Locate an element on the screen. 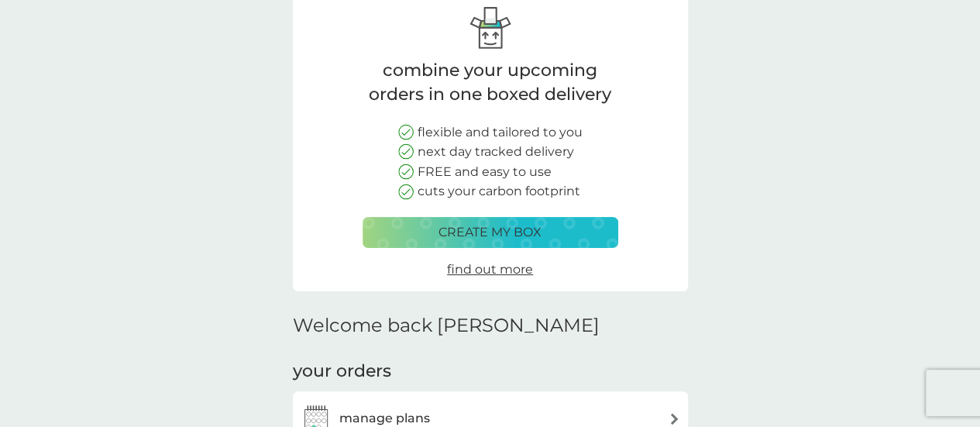 The image size is (980, 427). button: create my box is located at coordinates (491, 233).